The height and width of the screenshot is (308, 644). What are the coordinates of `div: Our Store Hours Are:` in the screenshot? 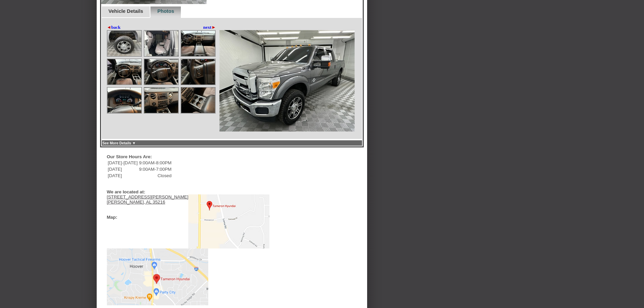 It's located at (186, 156).